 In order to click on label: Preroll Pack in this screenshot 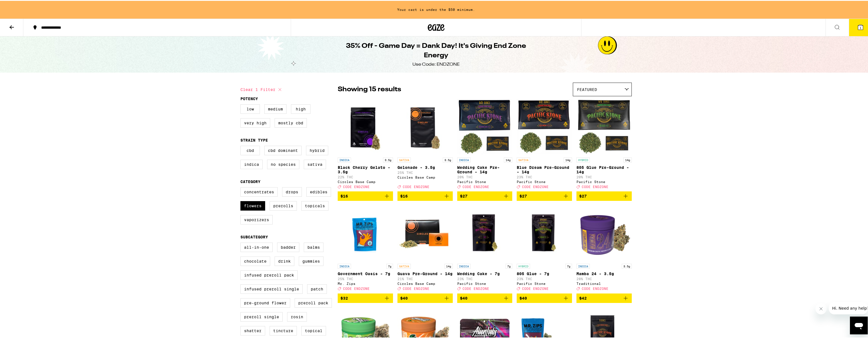, I will do `click(313, 302)`.